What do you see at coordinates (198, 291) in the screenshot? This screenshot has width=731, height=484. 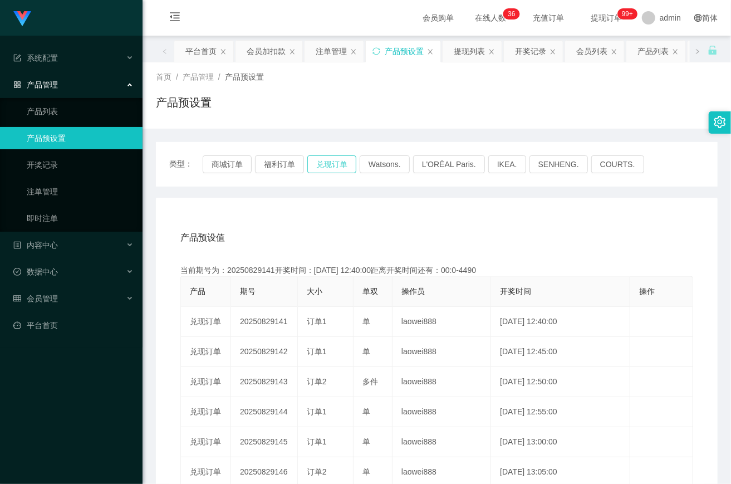 I see `span: 产品` at bounding box center [198, 291].